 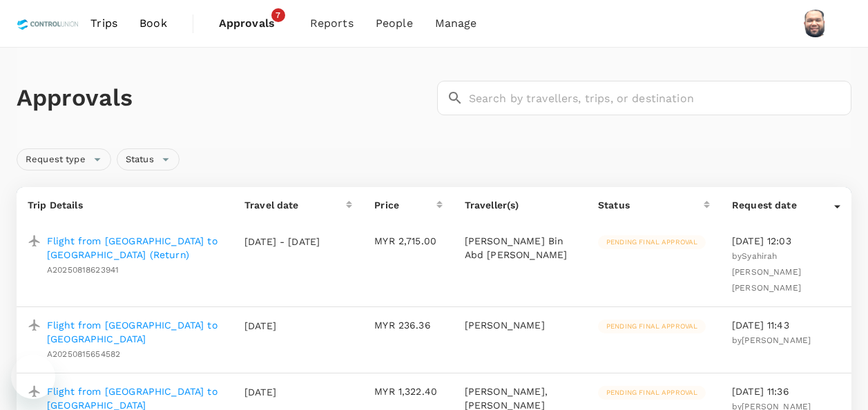 What do you see at coordinates (395, 23) in the screenshot?
I see `span: People` at bounding box center [395, 23].